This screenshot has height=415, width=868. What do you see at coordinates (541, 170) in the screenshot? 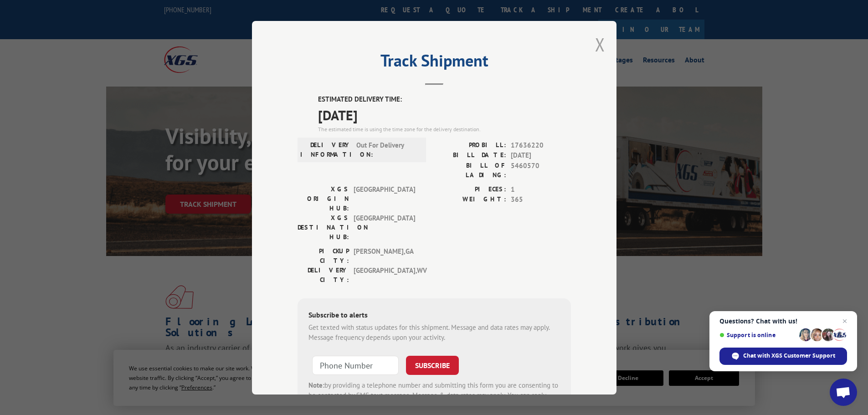
I see `span: 5460570` at bounding box center [541, 170].